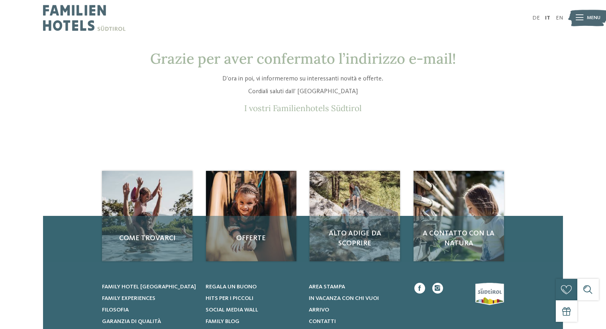  What do you see at coordinates (253, 310) in the screenshot?
I see `a: Social Media Wall` at bounding box center [253, 310].